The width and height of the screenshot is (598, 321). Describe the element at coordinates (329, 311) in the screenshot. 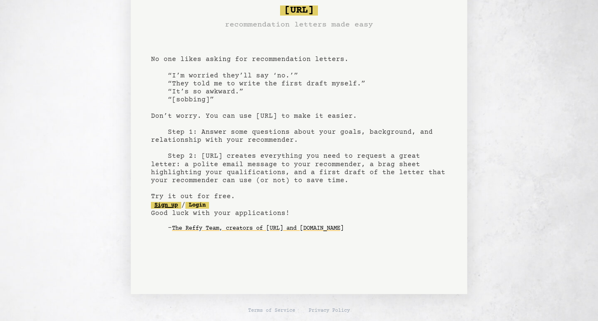

I see `a: Privacy Policy` at that location.